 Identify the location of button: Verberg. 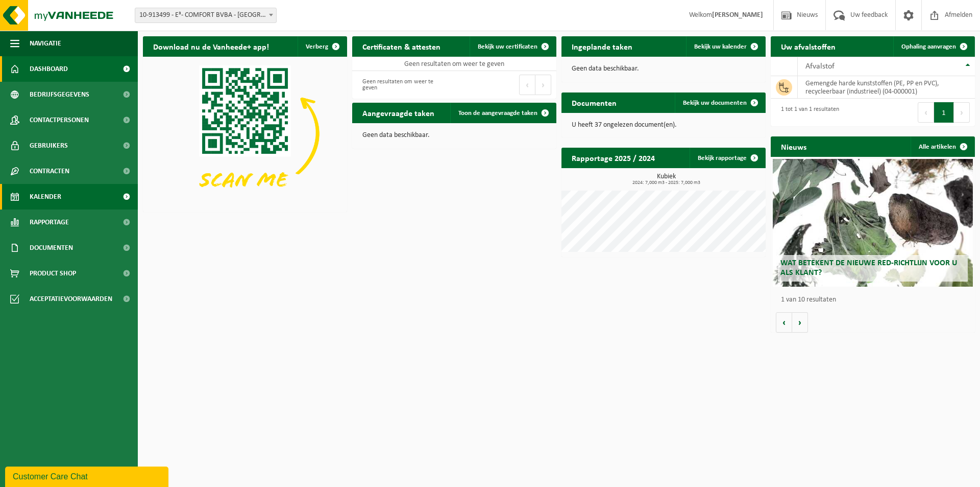
(322, 47).